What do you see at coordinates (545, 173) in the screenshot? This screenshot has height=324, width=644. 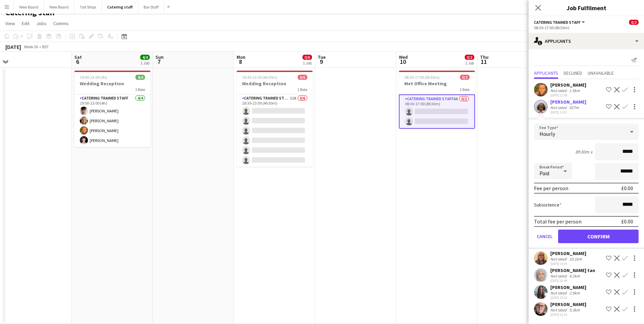 I see `span: Paid` at bounding box center [545, 173].